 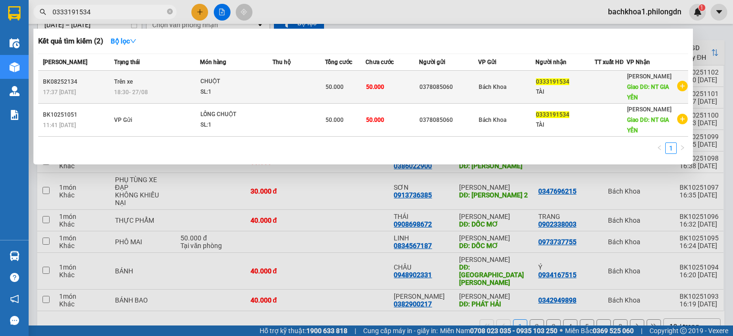 I want to click on span: Món hàng, so click(x=213, y=62).